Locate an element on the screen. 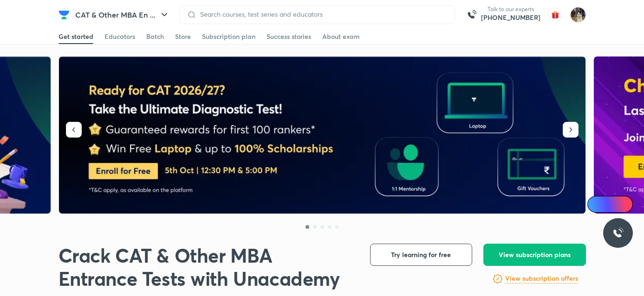 The width and height of the screenshot is (644, 296). span: Try learning for free is located at coordinates (421, 255).